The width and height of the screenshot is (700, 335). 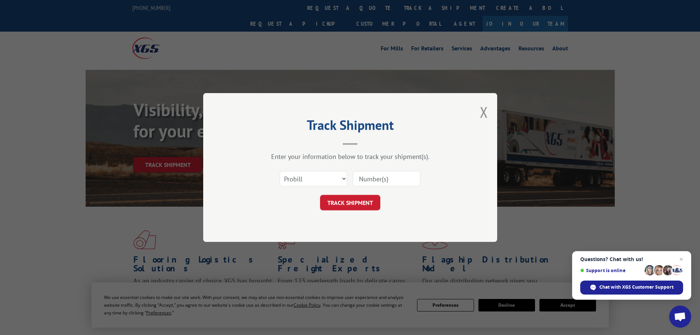 I want to click on span: Close chat, so click(x=681, y=259).